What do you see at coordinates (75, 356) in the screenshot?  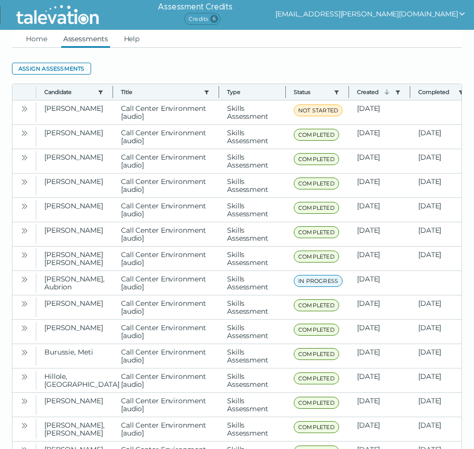 I see `clr-dg-cell: Burussie, Meti` at bounding box center [75, 356].